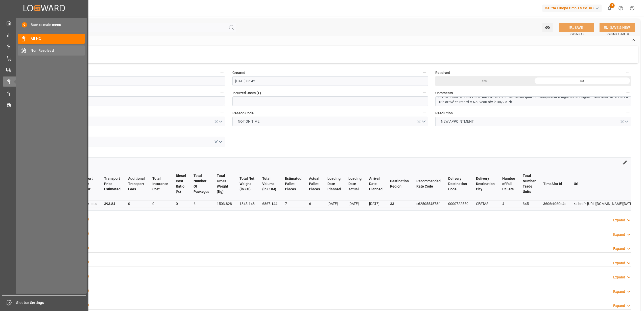 This screenshot has width=644, height=311. What do you see at coordinates (628, 93) in the screenshot?
I see `button: Comments` at bounding box center [628, 93].